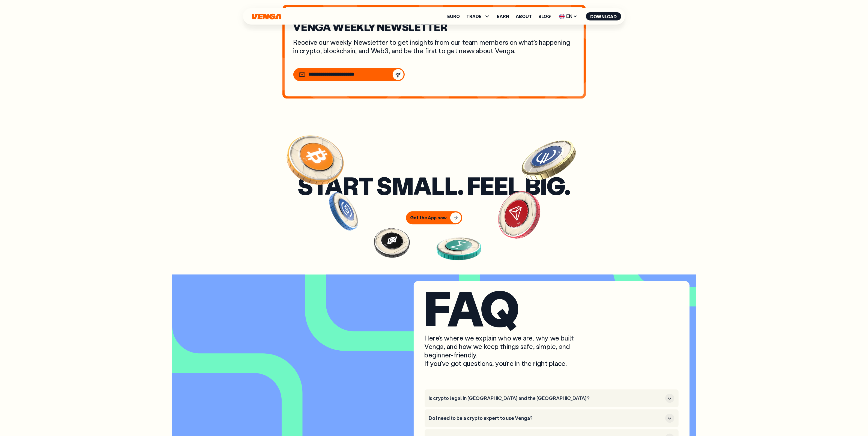  I want to click on h2: FAQ, so click(551, 307).